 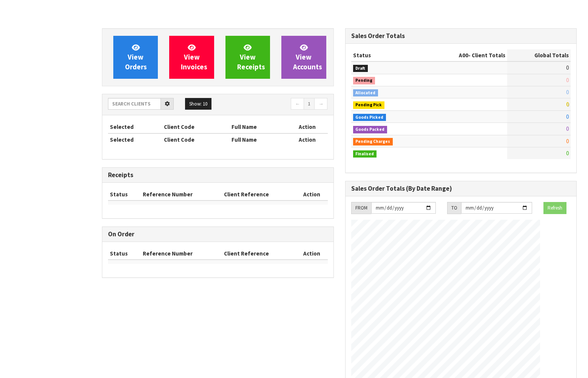 I want to click on span: View Accounts, so click(x=308, y=57).